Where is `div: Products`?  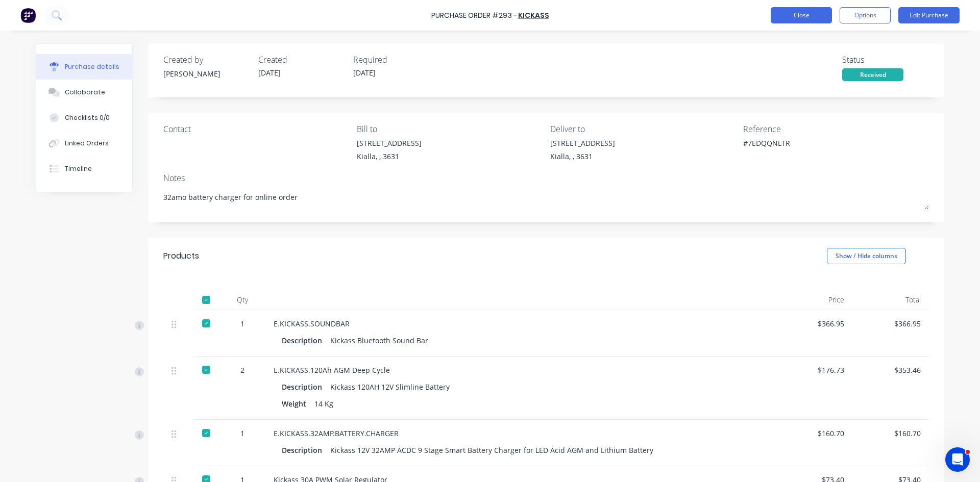 div: Products is located at coordinates (181, 256).